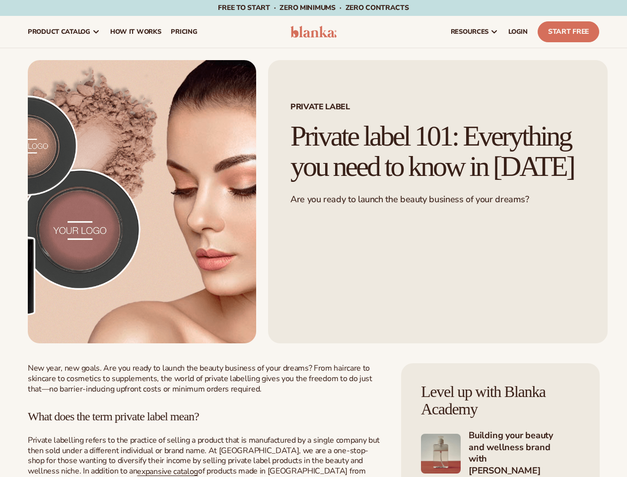  I want to click on a: expansive catalog, so click(167, 471).